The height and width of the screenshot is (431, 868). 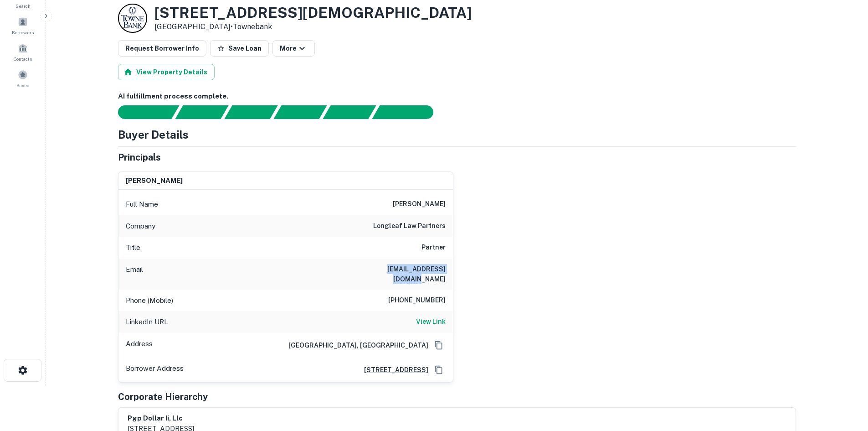 What do you see at coordinates (431, 322) in the screenshot?
I see `a: View Link` at bounding box center [431, 322].